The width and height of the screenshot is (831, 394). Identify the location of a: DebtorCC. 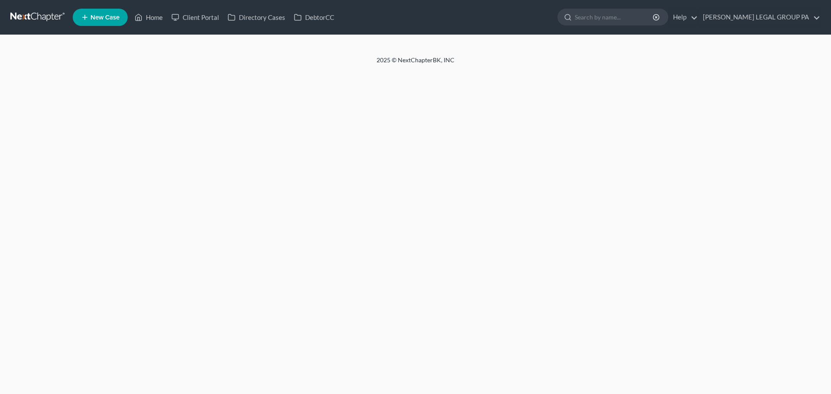
(314, 17).